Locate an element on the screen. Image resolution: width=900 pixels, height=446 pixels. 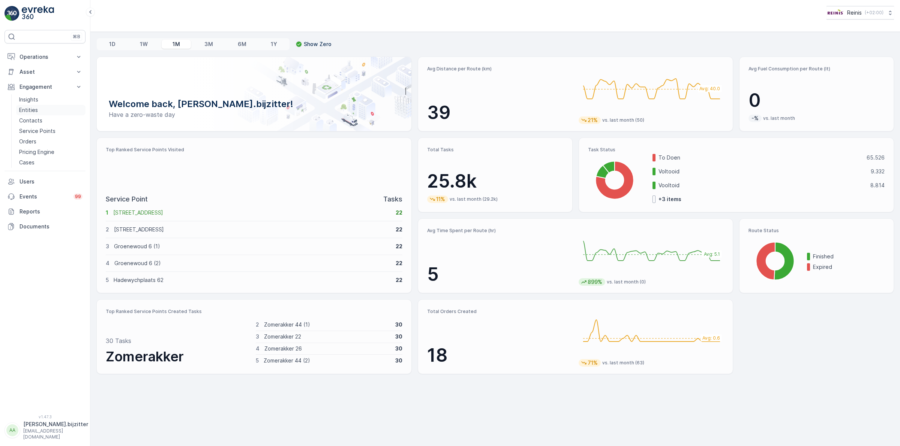
p: Show Zero is located at coordinates (318, 44).